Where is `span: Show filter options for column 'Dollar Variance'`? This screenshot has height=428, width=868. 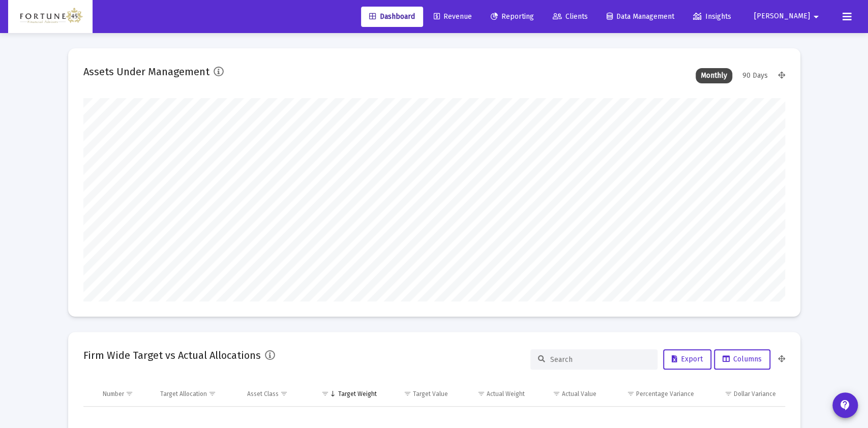 span: Show filter options for column 'Dollar Variance' is located at coordinates (728, 394).